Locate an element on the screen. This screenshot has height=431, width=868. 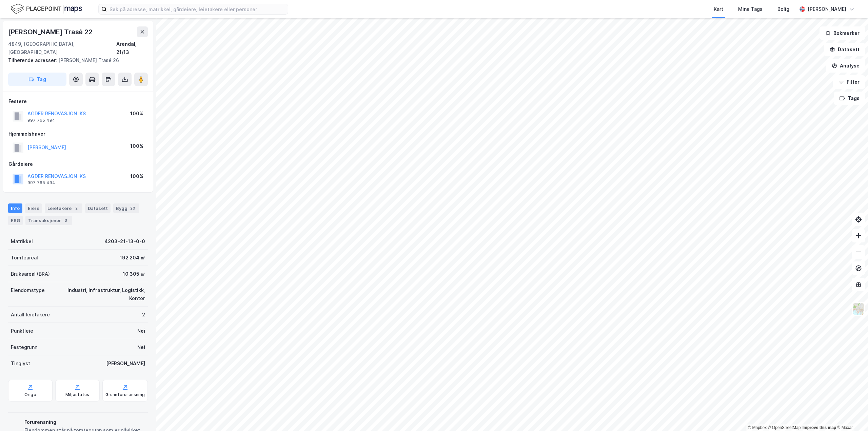
div: Punktleie is located at coordinates (22, 331).